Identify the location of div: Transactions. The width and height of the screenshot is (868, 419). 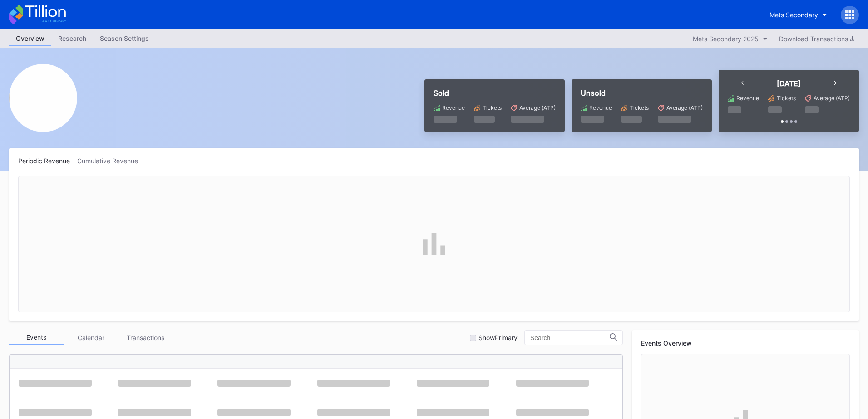
(145, 338).